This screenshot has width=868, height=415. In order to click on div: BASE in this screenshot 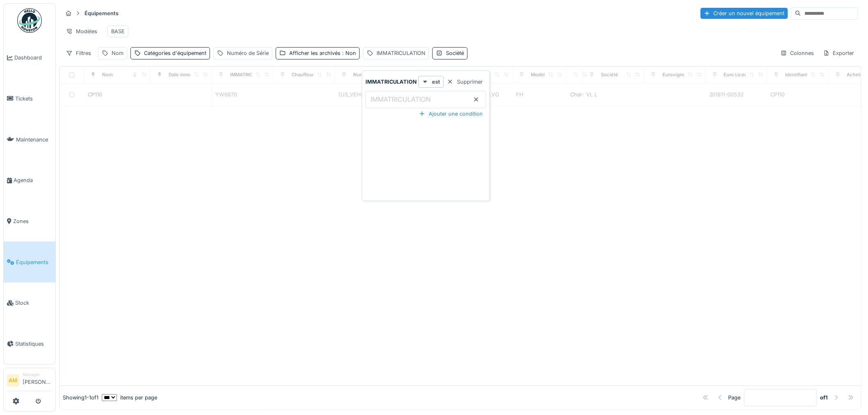, I will do `click(117, 31)`.